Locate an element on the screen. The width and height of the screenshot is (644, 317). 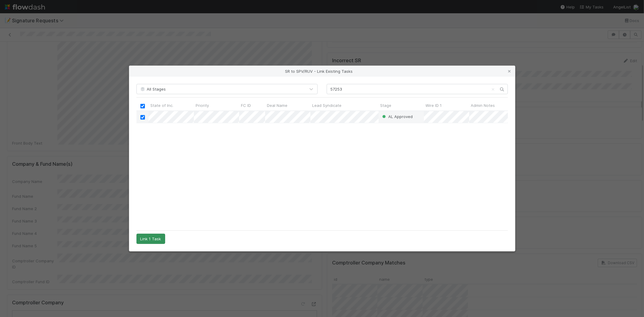
button: Link 1 Task is located at coordinates (151, 239).